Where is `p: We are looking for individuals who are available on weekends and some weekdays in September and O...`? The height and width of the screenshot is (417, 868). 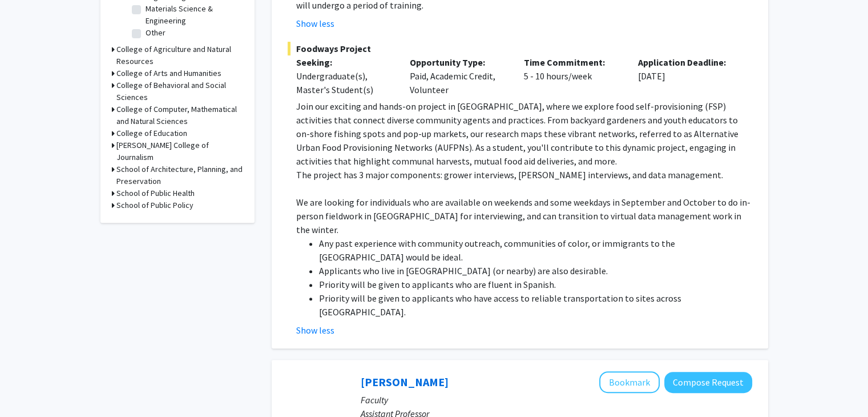
p: We are looking for individuals who are available on weekends and some weekdays in September and O... is located at coordinates (524, 216).